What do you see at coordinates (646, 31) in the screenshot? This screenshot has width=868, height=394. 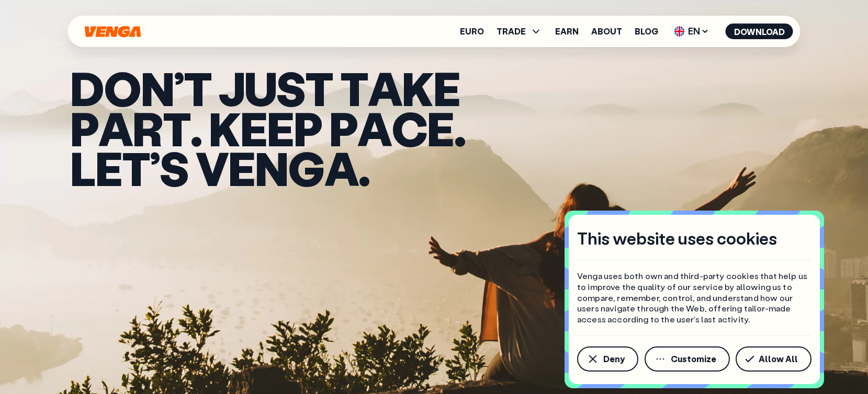 I see `a: Blog` at bounding box center [646, 31].